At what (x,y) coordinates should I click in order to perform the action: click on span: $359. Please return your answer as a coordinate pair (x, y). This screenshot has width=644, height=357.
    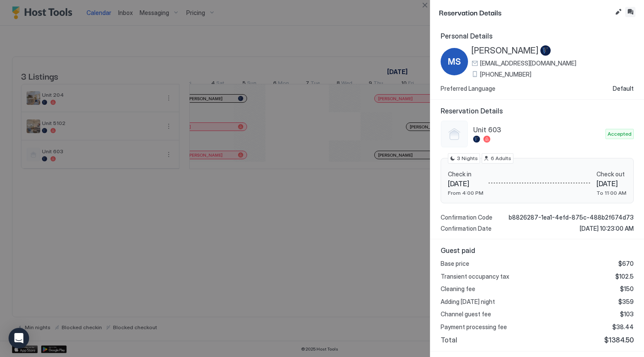
    Looking at the image, I should click on (626, 302).